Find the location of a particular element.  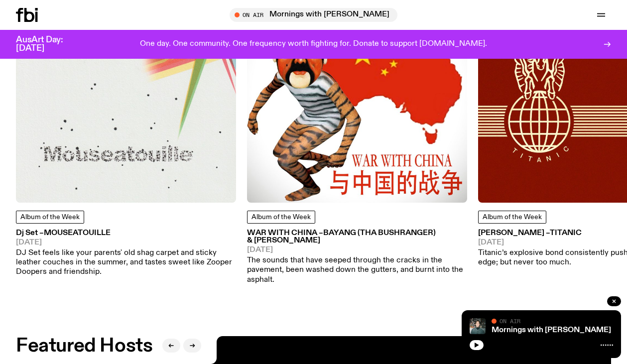

a: Radio presenter Ben Hansen sits in front of a wall of photos and an fbi radio sign. Film photo. B... is located at coordinates (478, 326).